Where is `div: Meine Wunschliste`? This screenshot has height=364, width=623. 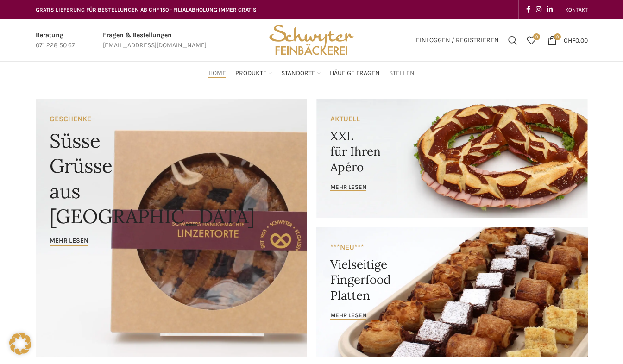
div: Meine Wunschliste is located at coordinates (531, 40).